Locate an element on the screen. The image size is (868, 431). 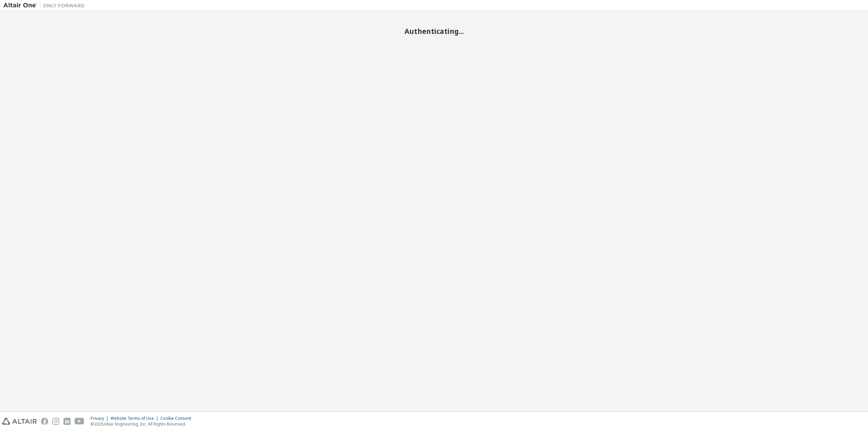
img: Altair One is located at coordinates (46, 6).